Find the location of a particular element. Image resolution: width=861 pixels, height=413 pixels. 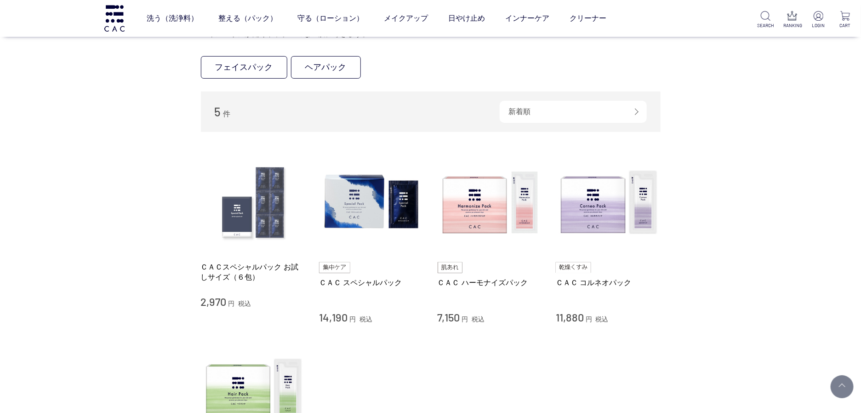

span: 7,150 is located at coordinates (449, 317).